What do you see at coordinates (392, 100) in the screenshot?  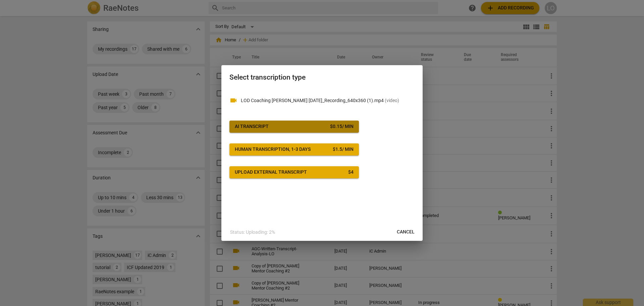 I see `span: ( video )` at bounding box center [392, 100].